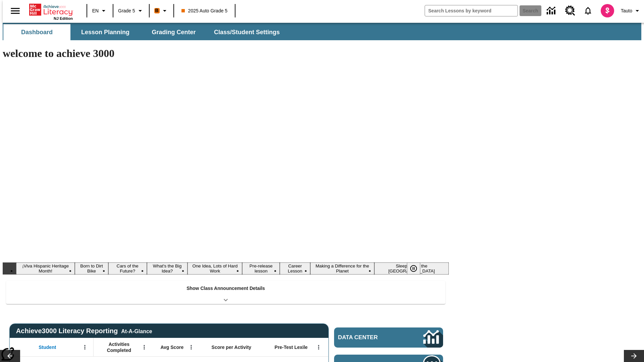  Describe the element at coordinates (417, 269) in the screenshot. I see `div: Pause` at that location.